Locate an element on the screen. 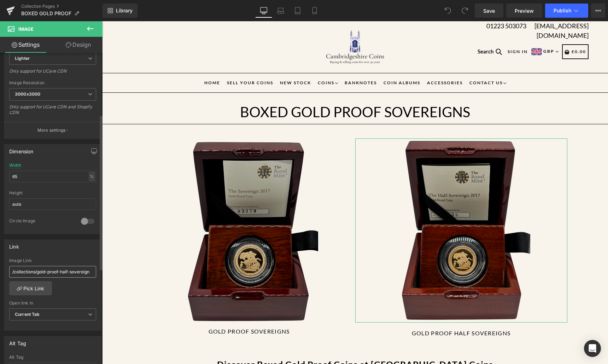 The height and width of the screenshot is (364, 608). a: New Library is located at coordinates (120, 11).